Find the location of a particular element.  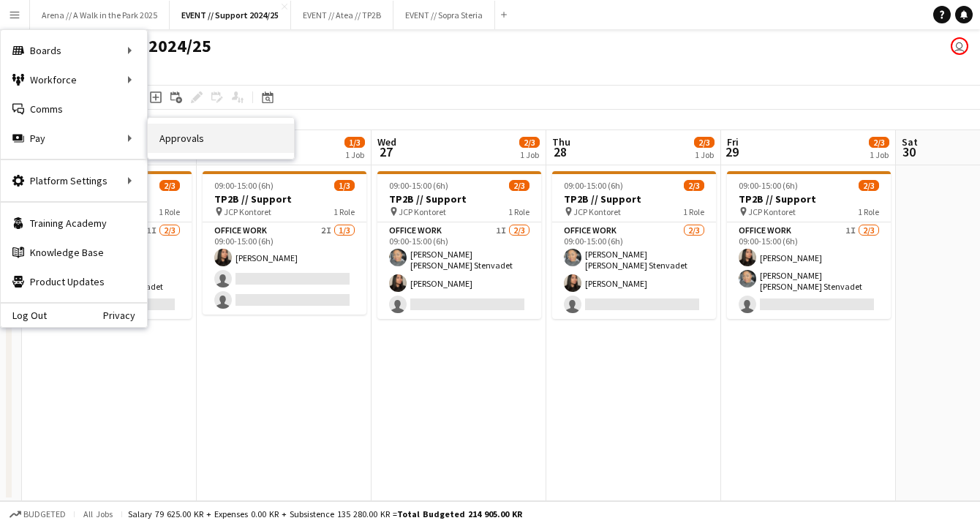

a: Knowledge Base is located at coordinates (74, 253).